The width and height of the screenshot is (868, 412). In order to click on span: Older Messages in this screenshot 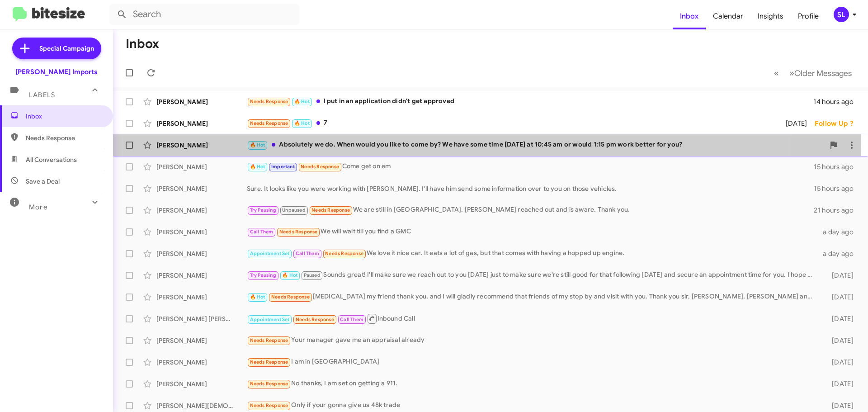, I will do `click(823, 73)`.